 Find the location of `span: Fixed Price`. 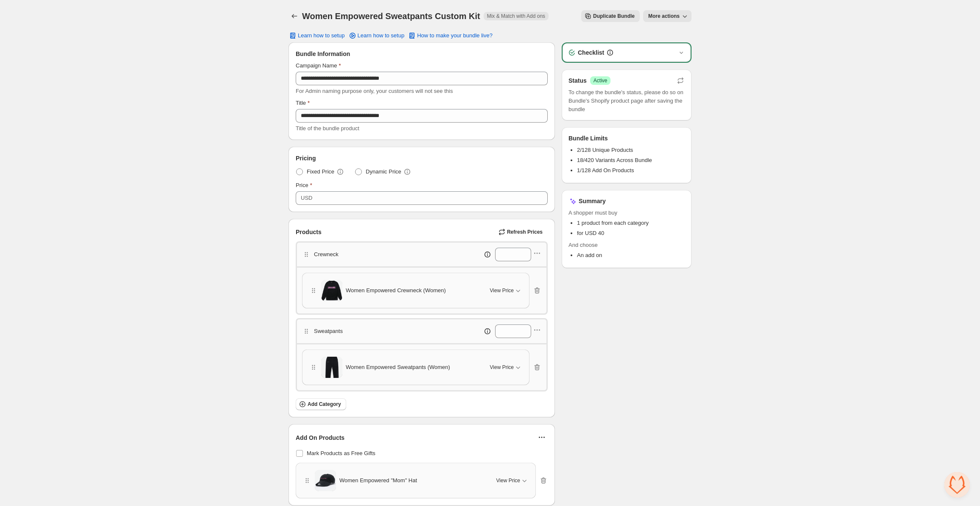

span: Fixed Price is located at coordinates (321, 172).